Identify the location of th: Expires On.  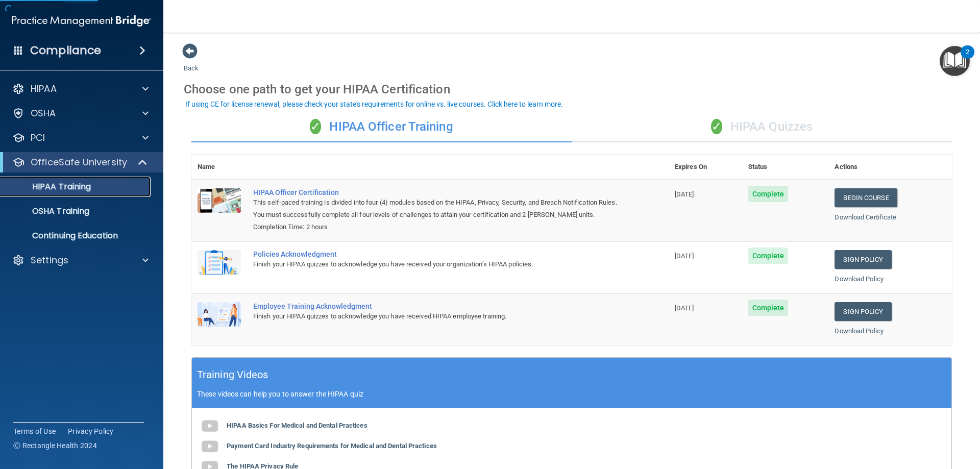
(705, 167).